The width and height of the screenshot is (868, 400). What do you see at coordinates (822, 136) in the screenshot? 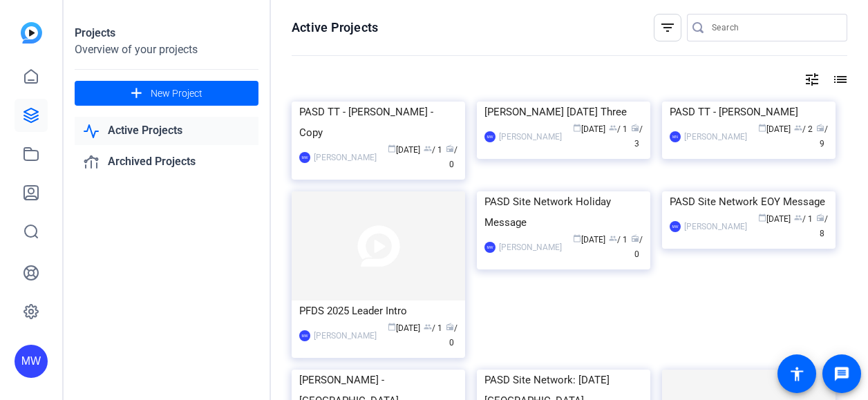
I see `span: / 9` at bounding box center [822, 136].